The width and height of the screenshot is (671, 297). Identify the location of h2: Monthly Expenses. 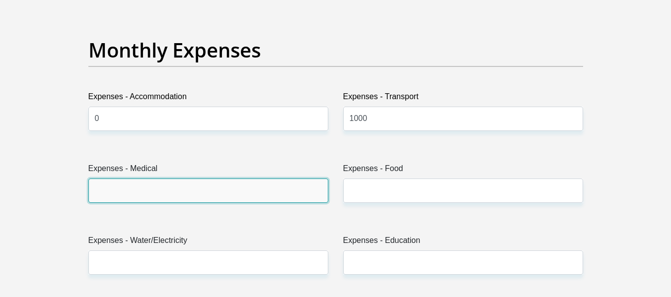
(336, 50).